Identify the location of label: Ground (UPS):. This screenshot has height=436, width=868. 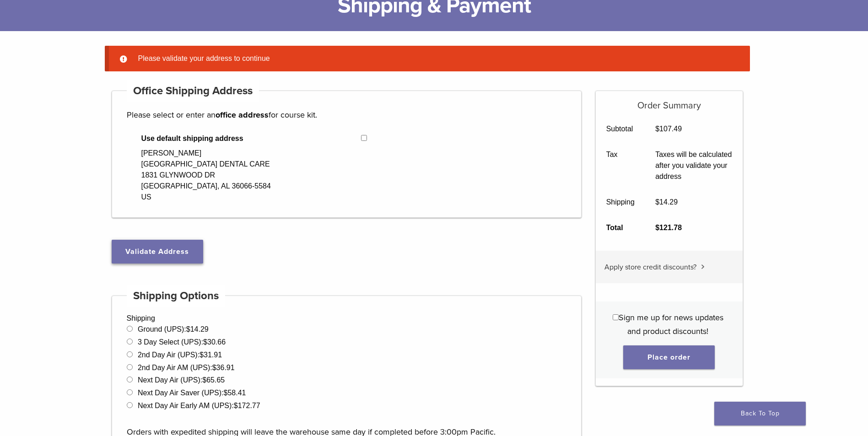
(173, 329).